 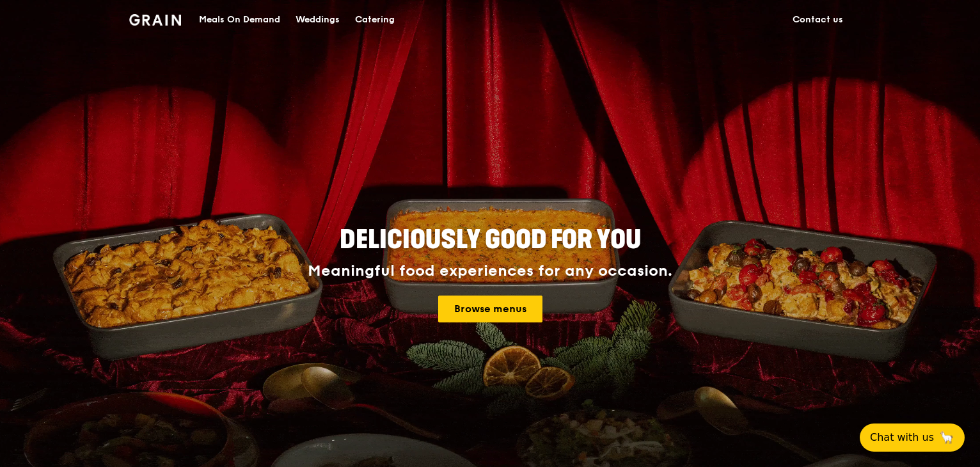 I want to click on span: Deliciously good for you, so click(x=490, y=240).